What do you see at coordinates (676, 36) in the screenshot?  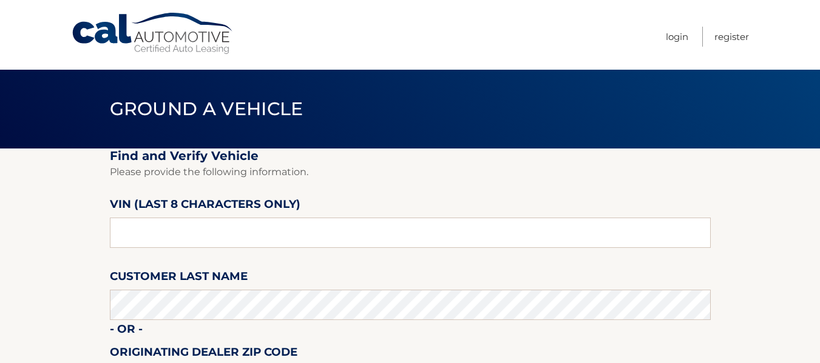 I see `a: Login` at bounding box center [676, 36].